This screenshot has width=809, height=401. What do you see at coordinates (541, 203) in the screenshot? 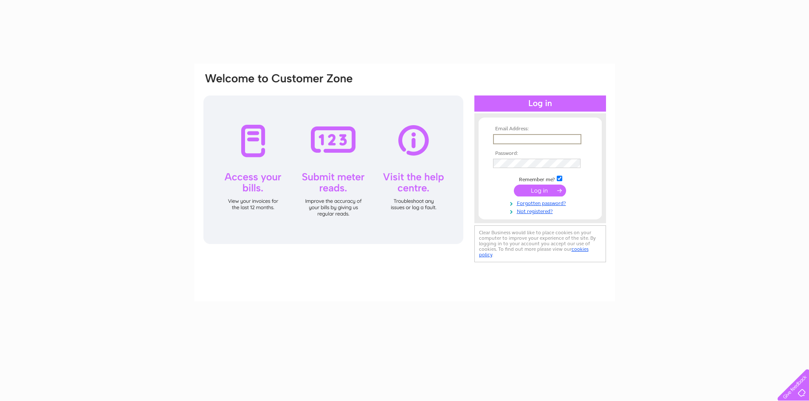
I see `a: Forgotten password?` at bounding box center [541, 203].